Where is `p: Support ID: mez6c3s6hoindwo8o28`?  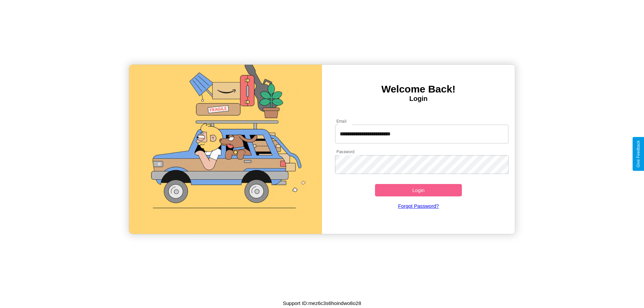 p: Support ID: mez6c3s6hoindwo8o28 is located at coordinates (322, 303).